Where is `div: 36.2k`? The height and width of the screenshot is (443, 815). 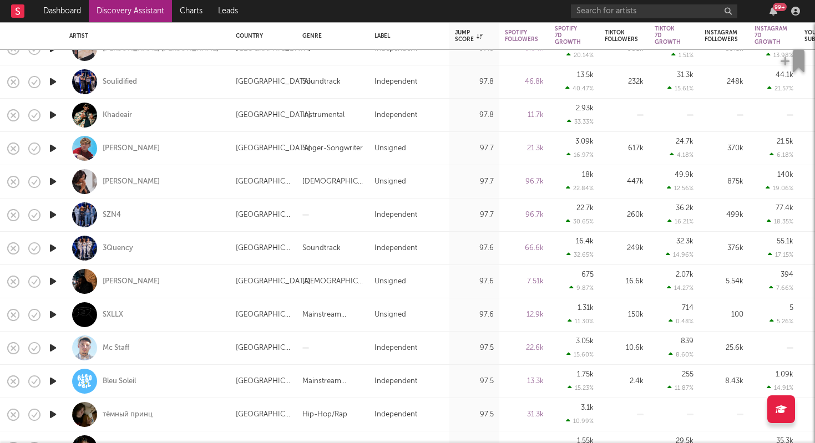 div: 36.2k is located at coordinates (685, 208).